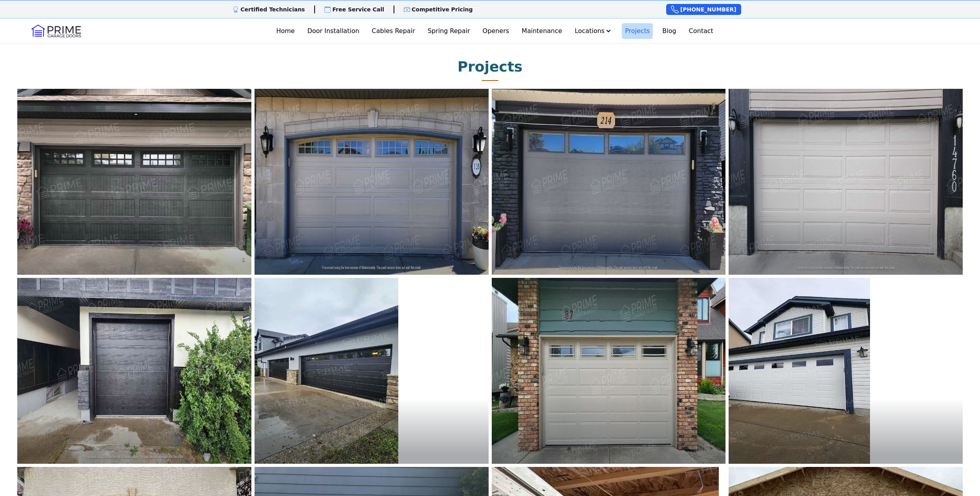 The width and height of the screenshot is (980, 496). I want to click on p: Certified Technicians, so click(273, 9).